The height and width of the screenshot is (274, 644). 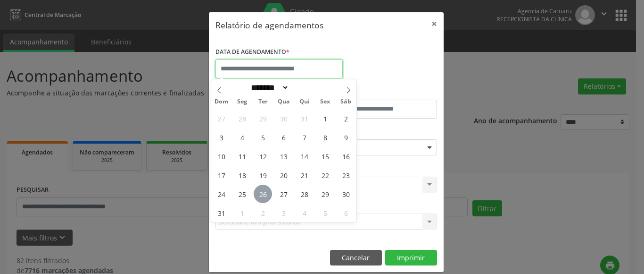 What do you see at coordinates (242, 137) in the screenshot?
I see `span: Agosto 4, 2025` at bounding box center [242, 137].